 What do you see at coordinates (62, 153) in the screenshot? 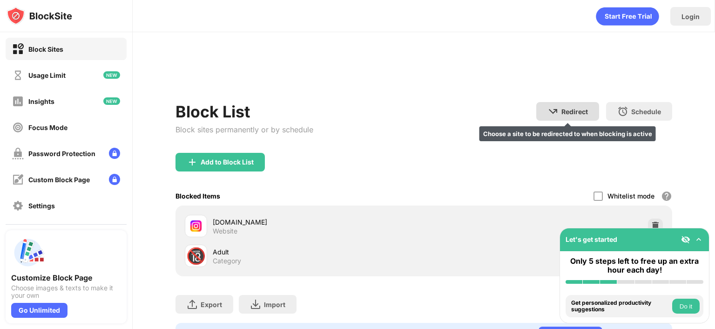
I see `div: Password Protection` at bounding box center [62, 153].